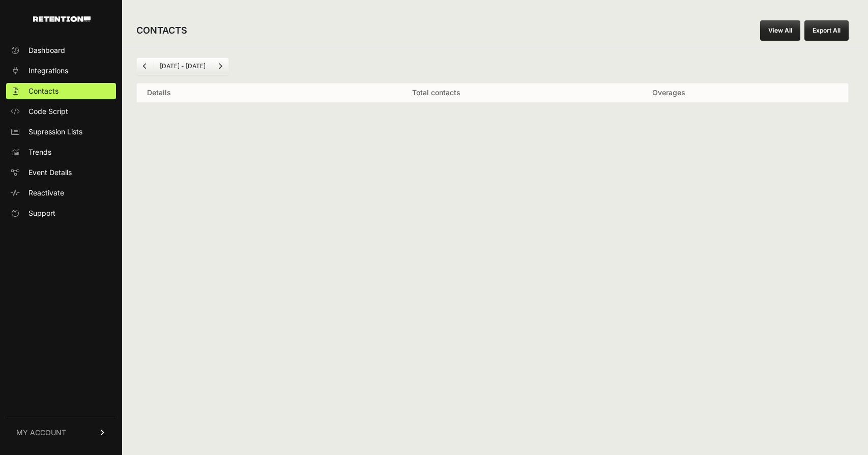  Describe the element at coordinates (50, 172) in the screenshot. I see `span: Event Details` at that location.